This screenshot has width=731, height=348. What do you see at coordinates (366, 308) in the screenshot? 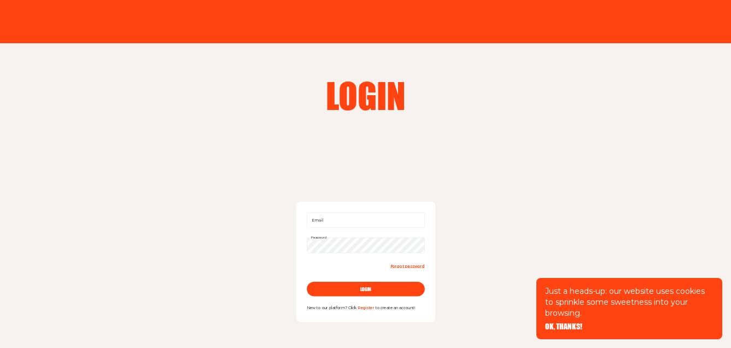
I see `p: New to our platform? Click to create an account!` at bounding box center [366, 308].